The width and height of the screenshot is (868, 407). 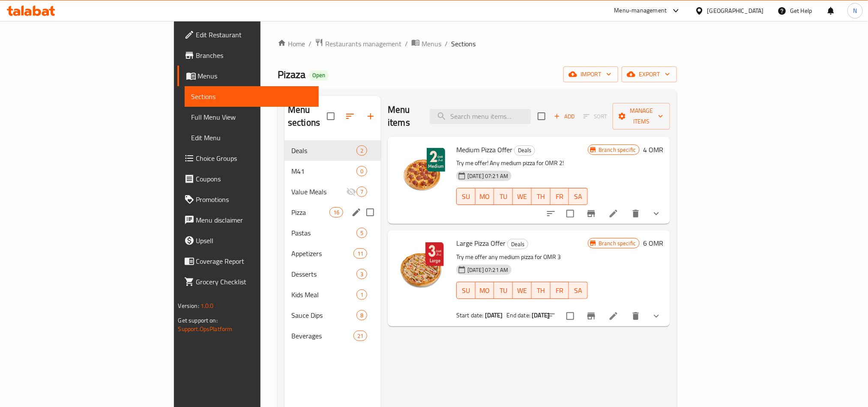 What do you see at coordinates (188, 305) in the screenshot?
I see `span: Version:` at bounding box center [188, 305].